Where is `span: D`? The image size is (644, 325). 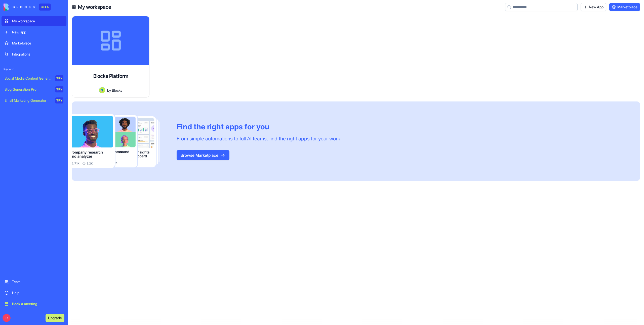
span: D is located at coordinates (7, 318).